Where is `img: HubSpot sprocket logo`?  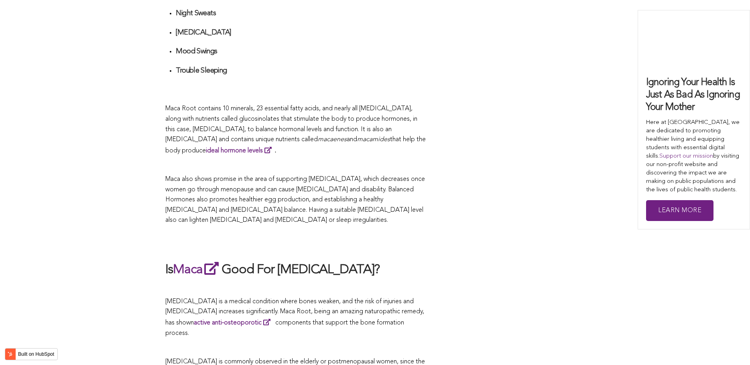
img: HubSpot sprocket logo is located at coordinates (10, 355).